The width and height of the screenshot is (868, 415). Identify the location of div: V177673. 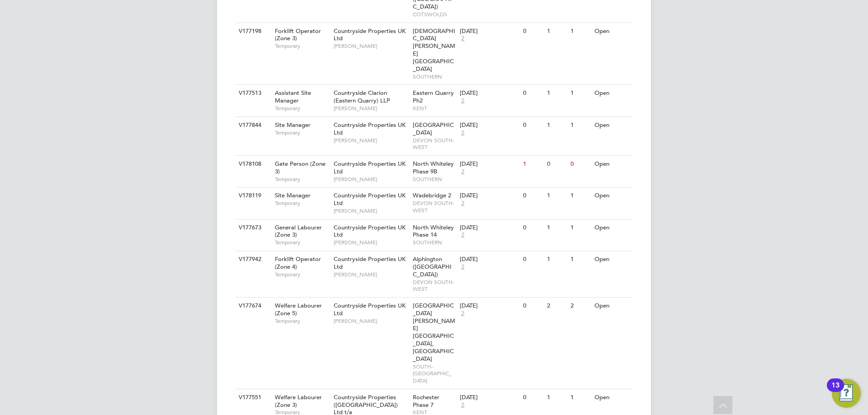
(252, 228).